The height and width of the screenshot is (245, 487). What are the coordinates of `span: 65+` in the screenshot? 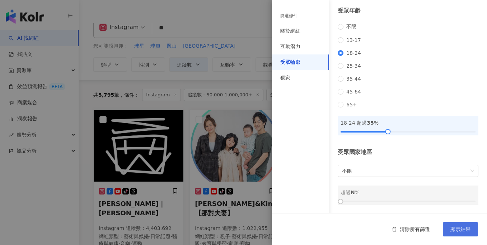 It's located at (351, 105).